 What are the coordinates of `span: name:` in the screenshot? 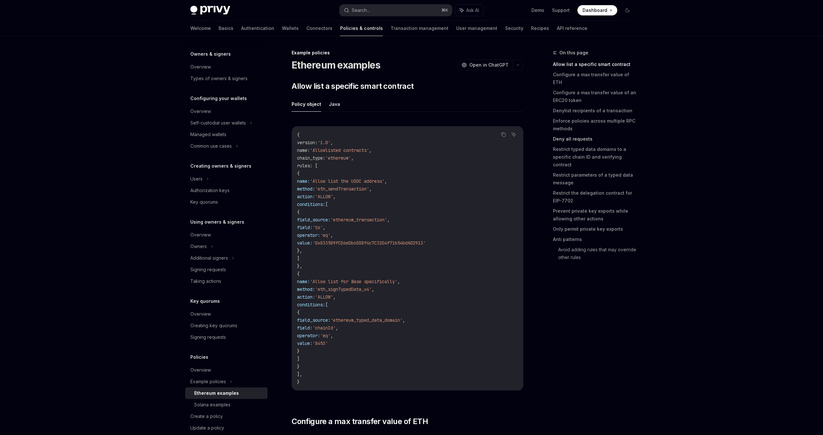 It's located at (304, 181).